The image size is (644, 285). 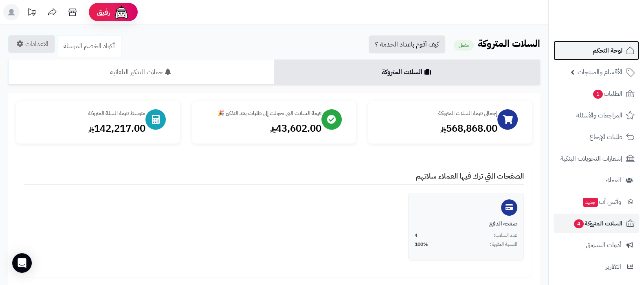 What do you see at coordinates (603, 245) in the screenshot?
I see `span: أدوات التسويق` at bounding box center [603, 245].